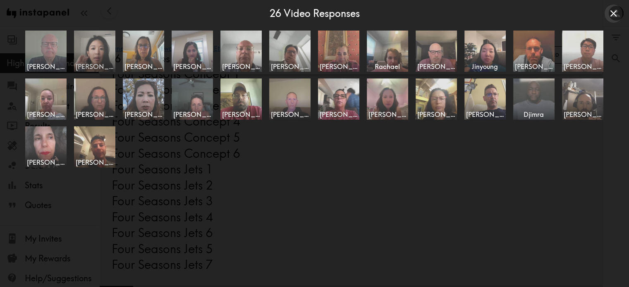 The width and height of the screenshot is (629, 287). What do you see at coordinates (534, 115) in the screenshot?
I see `span: Djimra` at bounding box center [534, 115].